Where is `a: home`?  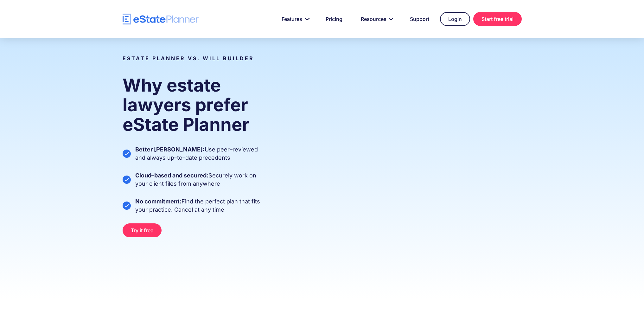
a: home is located at coordinates (160, 19).